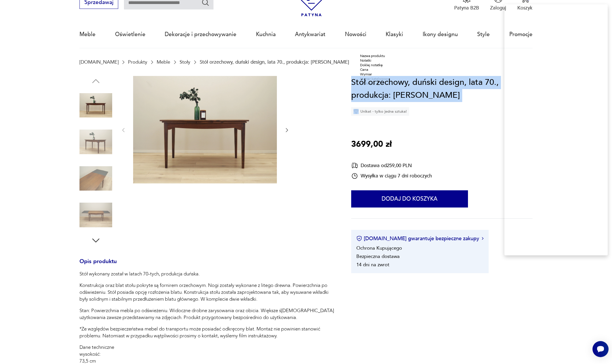 This screenshot has width=612, height=364. I want to click on div: Dostawa od 259,00 PLN, so click(391, 165).